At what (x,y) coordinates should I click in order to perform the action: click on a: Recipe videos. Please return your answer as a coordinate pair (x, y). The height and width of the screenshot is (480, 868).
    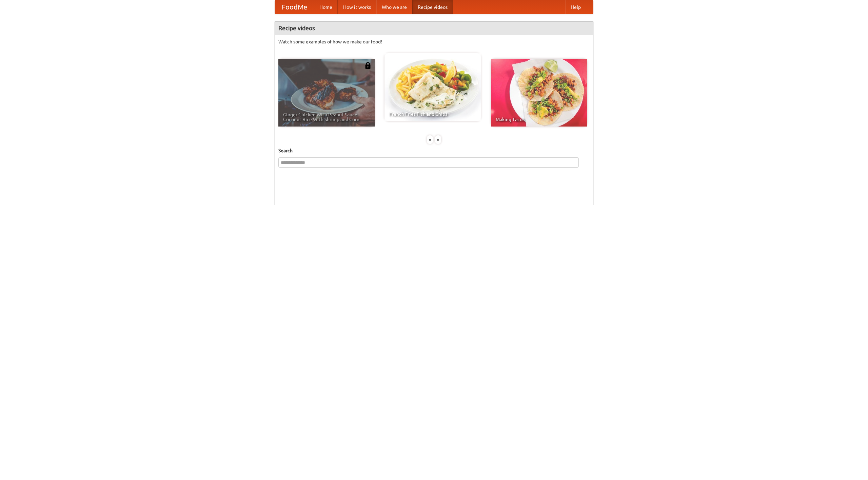
    Looking at the image, I should click on (433, 7).